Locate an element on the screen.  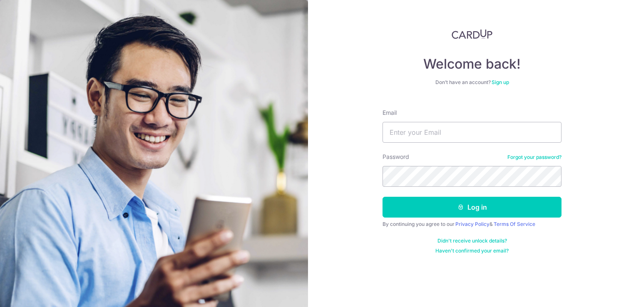
input: Enter your Email is located at coordinates (472, 132).